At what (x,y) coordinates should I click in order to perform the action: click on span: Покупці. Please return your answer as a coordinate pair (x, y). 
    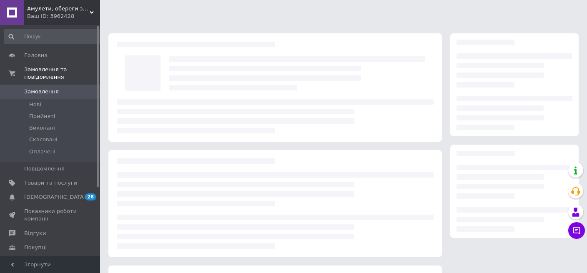
    Looking at the image, I should click on (35, 248).